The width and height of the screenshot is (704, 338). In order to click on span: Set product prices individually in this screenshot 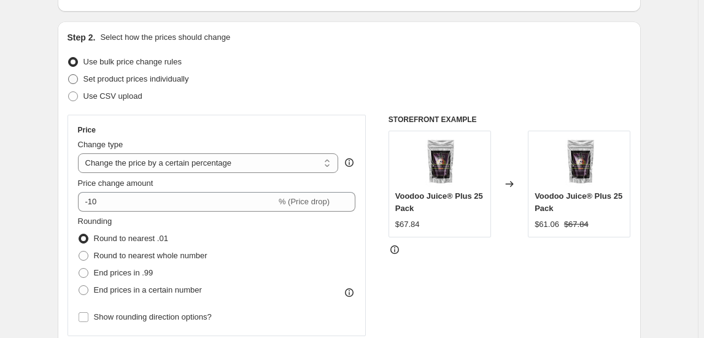, I will do `click(136, 79)`.